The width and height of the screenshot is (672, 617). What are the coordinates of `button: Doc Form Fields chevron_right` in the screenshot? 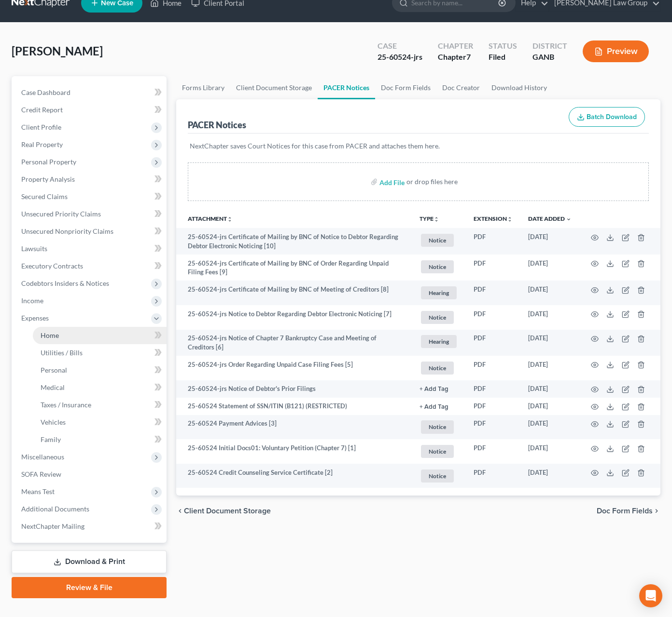 It's located at (628, 511).